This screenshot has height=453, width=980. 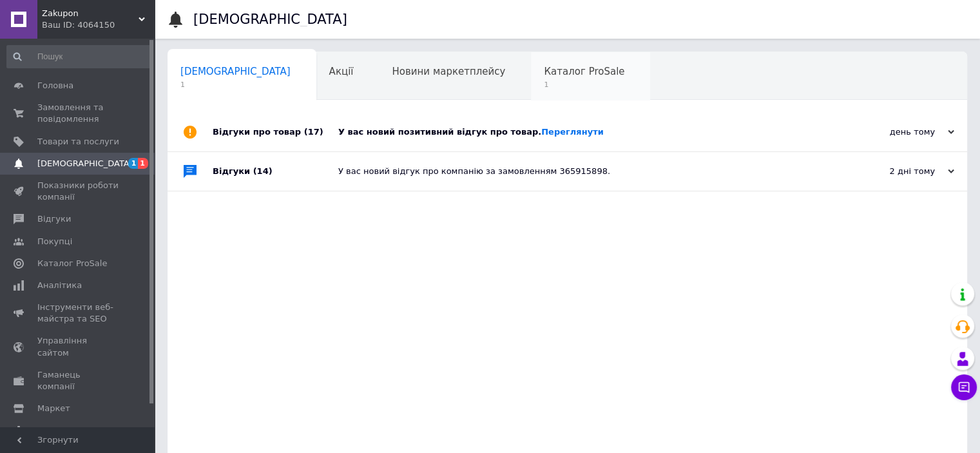 I want to click on input: Пошук, so click(x=80, y=57).